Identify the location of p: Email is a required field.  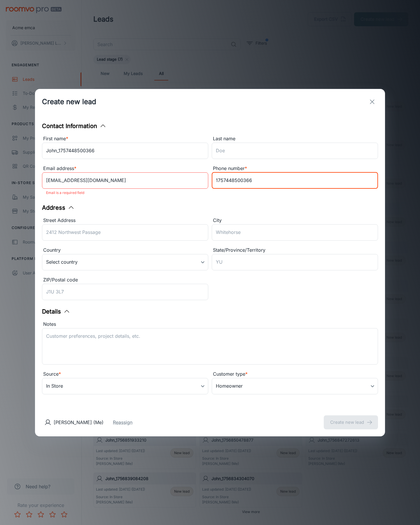
(125, 193).